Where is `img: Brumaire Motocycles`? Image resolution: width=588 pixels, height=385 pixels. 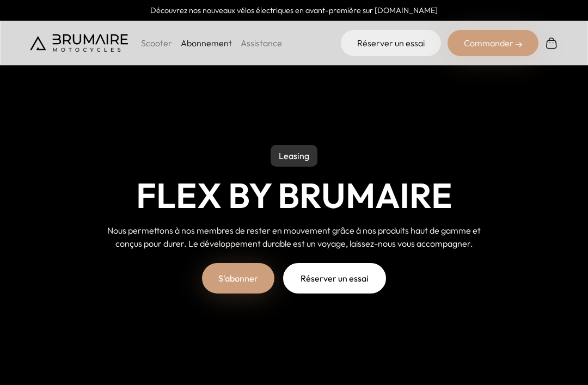
img: Brumaire Motocycles is located at coordinates (79, 43).